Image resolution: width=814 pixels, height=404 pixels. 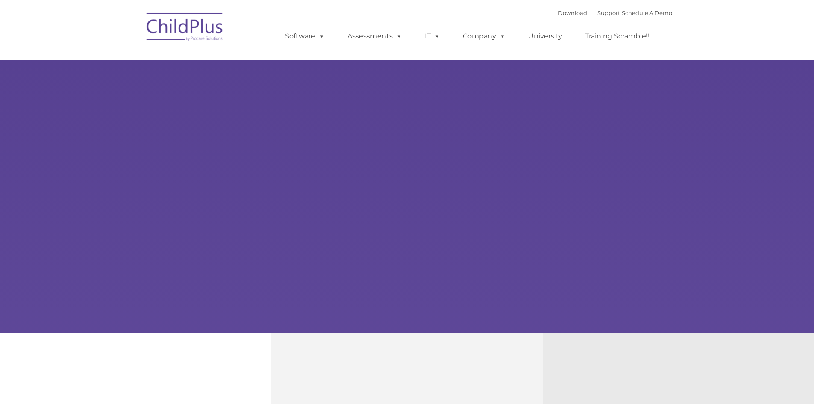 What do you see at coordinates (432, 36) in the screenshot?
I see `a: IT` at bounding box center [432, 36].